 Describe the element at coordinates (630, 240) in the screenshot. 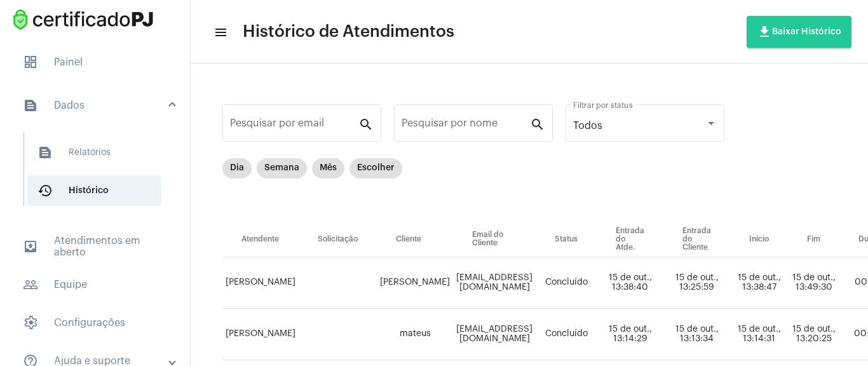

I see `th: Entrada do Atde.` at that location.